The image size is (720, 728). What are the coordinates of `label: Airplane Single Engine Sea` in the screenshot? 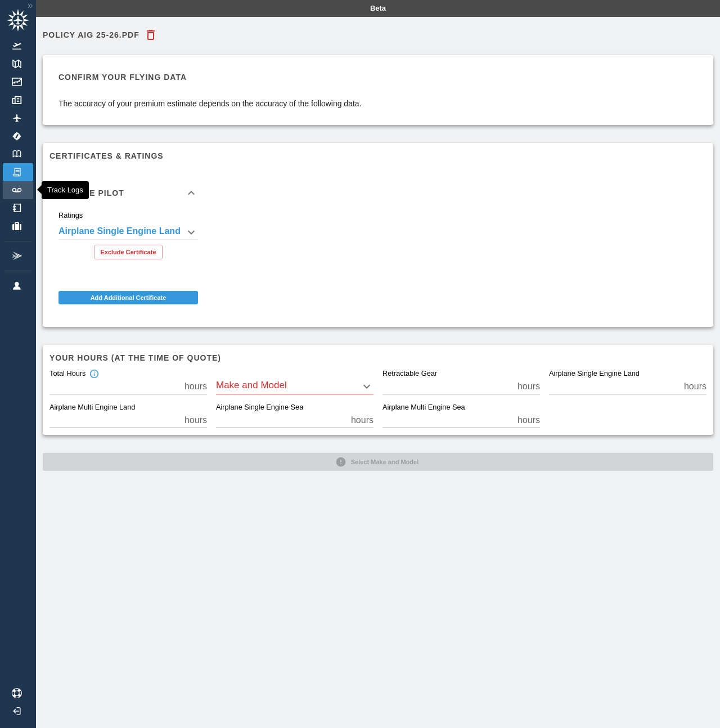 It's located at (259, 408).